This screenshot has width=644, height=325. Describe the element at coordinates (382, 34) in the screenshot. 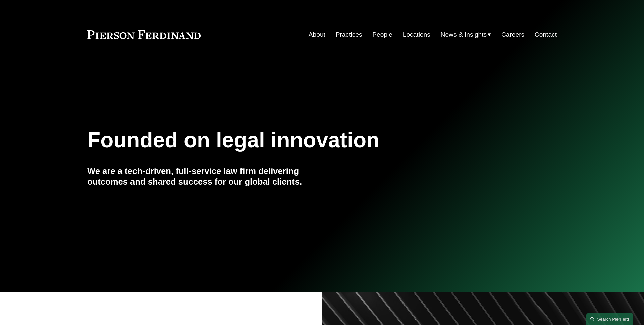

I see `a: People` at that location.